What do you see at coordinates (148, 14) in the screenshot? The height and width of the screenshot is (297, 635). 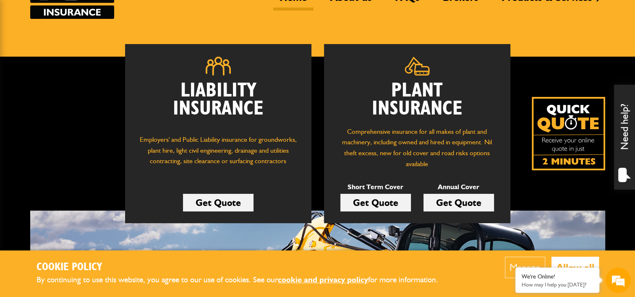 I see `div: Minimize live chat window` at bounding box center [148, 14].